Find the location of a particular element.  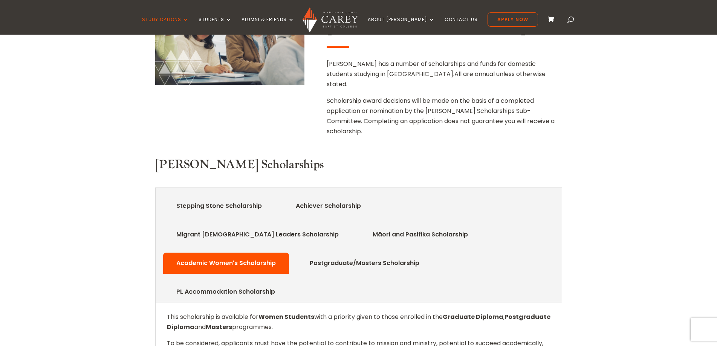

a: Stepping Stone Scholarship is located at coordinates (219, 206).